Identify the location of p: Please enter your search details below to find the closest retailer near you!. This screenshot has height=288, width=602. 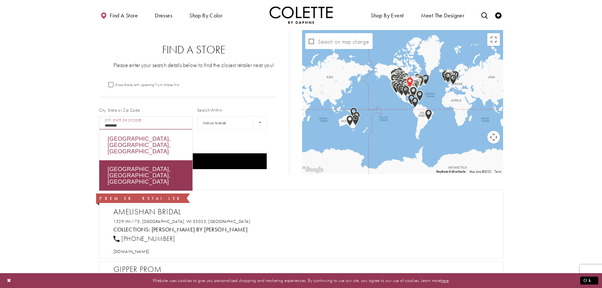
(194, 65).